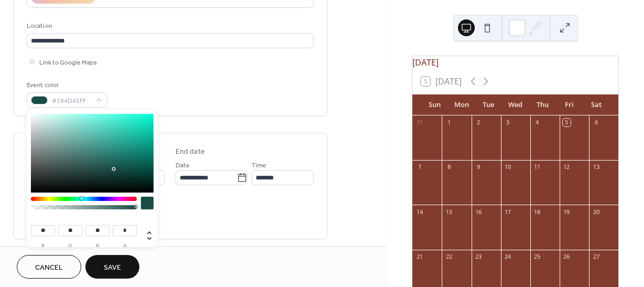  What do you see at coordinates (508, 256) in the screenshot?
I see `div: 24` at bounding box center [508, 256].